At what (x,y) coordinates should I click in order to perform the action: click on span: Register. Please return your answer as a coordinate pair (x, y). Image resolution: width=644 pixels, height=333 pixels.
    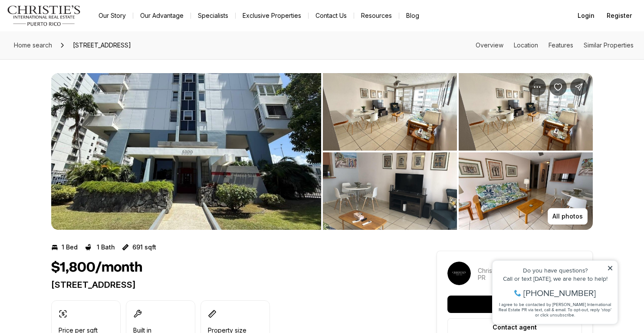
    Looking at the image, I should click on (620, 15).